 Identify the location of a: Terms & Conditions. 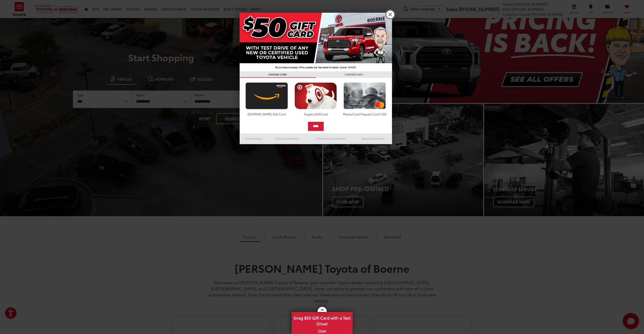
(287, 138).